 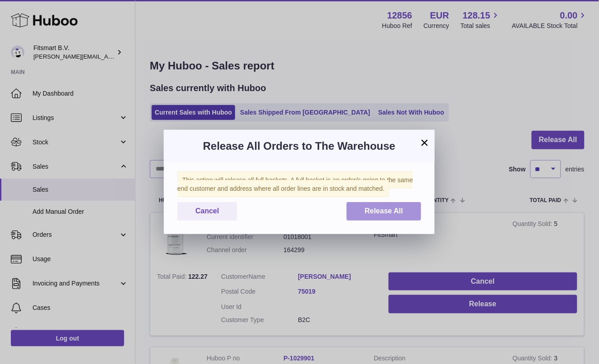 I want to click on span: Cancel, so click(x=207, y=211).